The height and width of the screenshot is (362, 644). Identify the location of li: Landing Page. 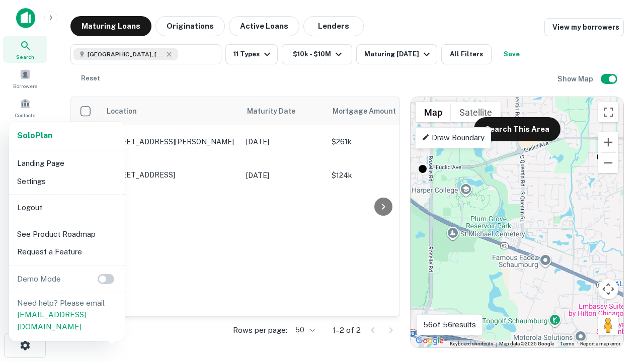
(67, 164).